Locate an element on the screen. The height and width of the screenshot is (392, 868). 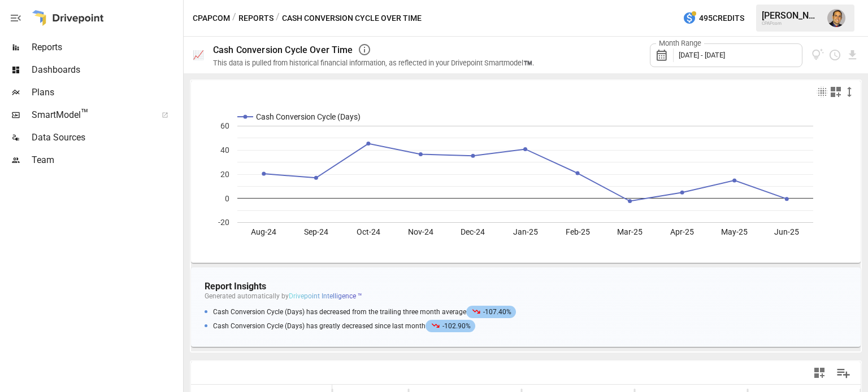
button: View documentation is located at coordinates (818, 55).